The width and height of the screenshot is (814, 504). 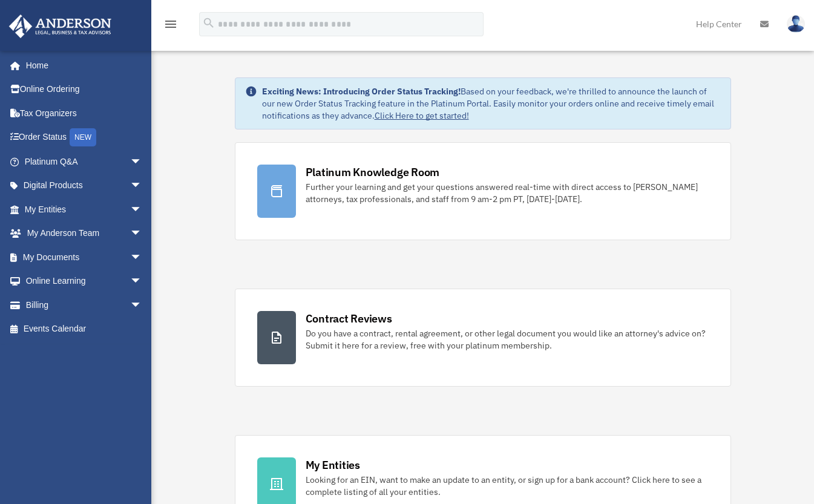 What do you see at coordinates (507, 193) in the screenshot?
I see `div: Further your learning and get your questions answered real-time with direct access to [PERSON_NAM...` at bounding box center [507, 193].